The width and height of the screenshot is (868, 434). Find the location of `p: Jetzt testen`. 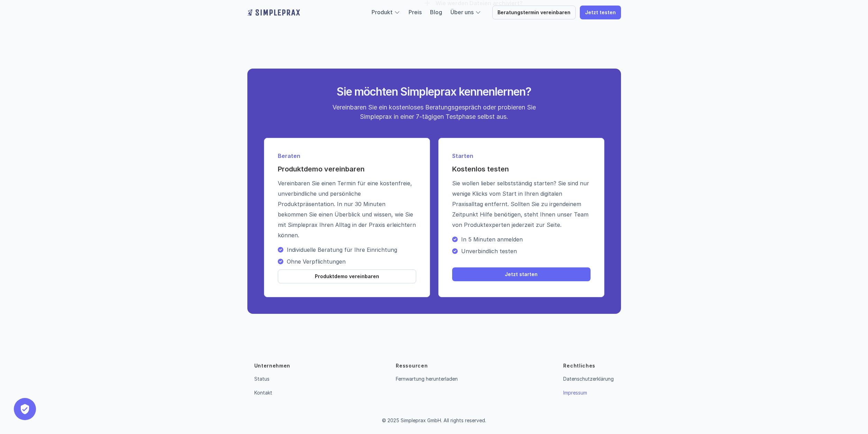

p: Jetzt testen is located at coordinates (600, 12).